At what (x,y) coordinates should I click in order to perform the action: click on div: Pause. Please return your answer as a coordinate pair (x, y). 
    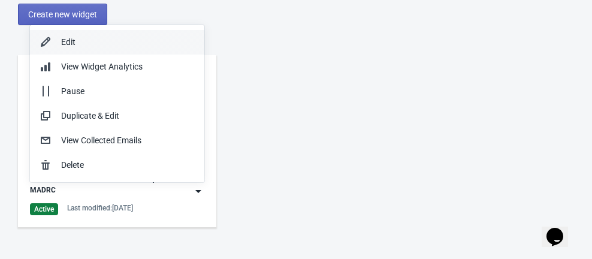
    Looking at the image, I should click on (128, 91).